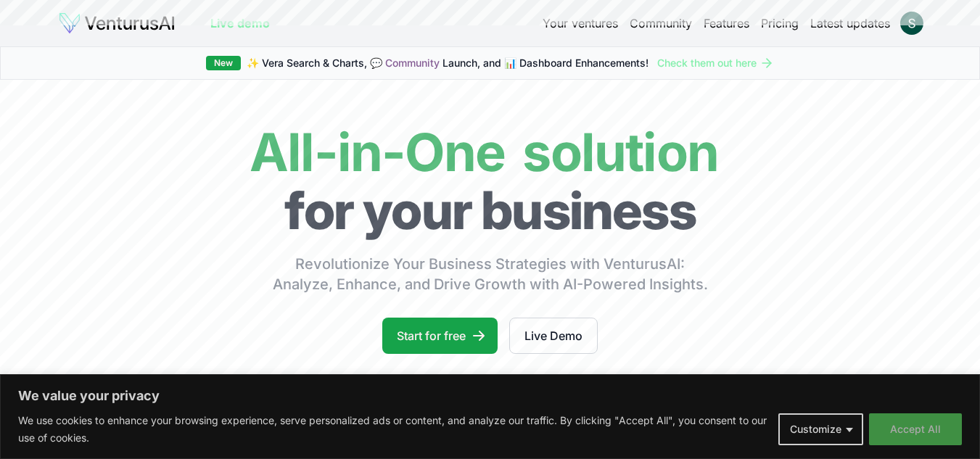 This screenshot has height=459, width=980. Describe the element at coordinates (490, 396) in the screenshot. I see `p: We value your privacy` at that location.